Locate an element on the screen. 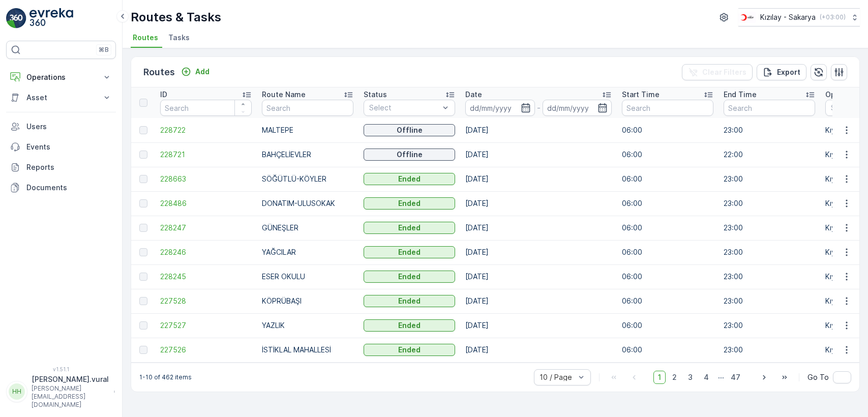  p: 22:00 is located at coordinates (770, 154).